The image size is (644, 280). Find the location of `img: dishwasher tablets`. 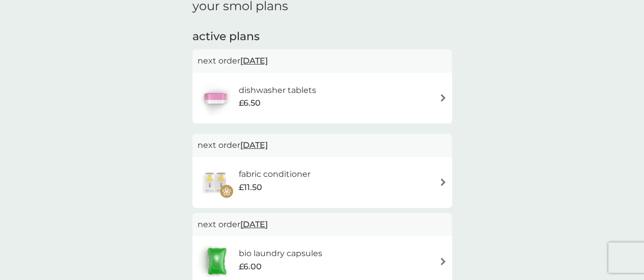

img: dishwasher tablets is located at coordinates (216, 98).